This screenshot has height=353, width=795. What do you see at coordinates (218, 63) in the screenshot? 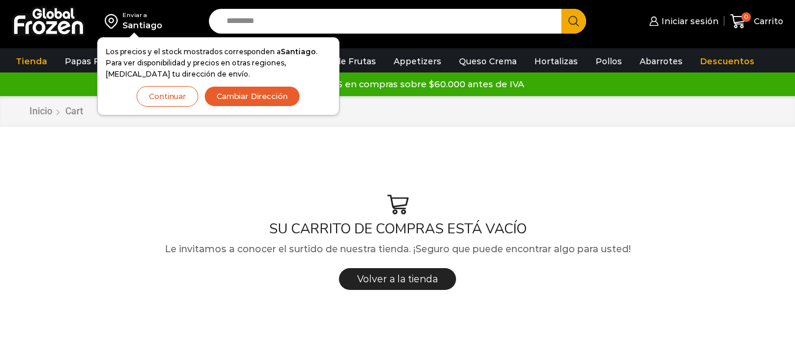
I see `p: Los precios y el stock mostrados corresponden a . Para ver disponibilidad y precios en otras regi...` at bounding box center [218, 63].